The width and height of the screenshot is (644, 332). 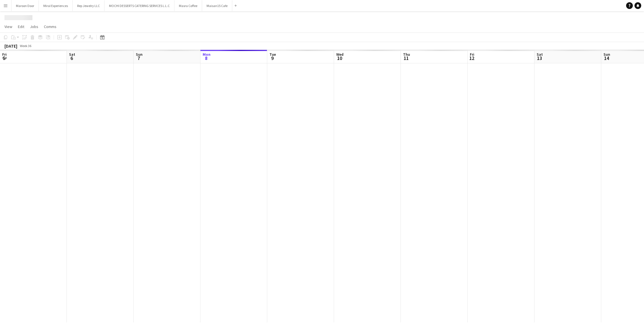 I want to click on button: Rep Jewelry LLC, so click(x=89, y=5).